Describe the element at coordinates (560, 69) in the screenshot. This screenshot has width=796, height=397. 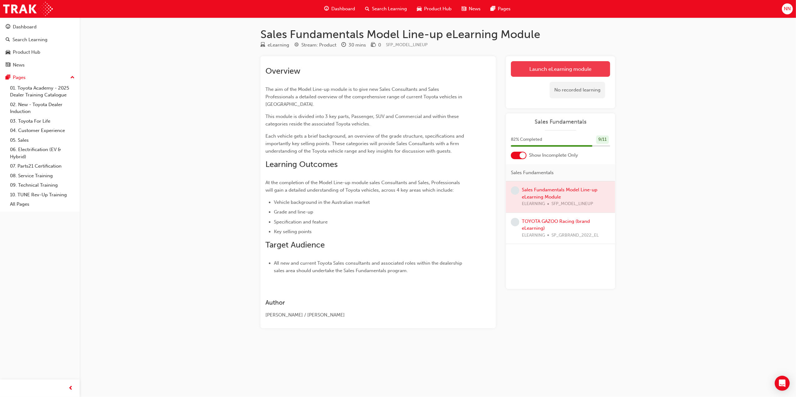
I see `a: Launch eLearning module` at that location.